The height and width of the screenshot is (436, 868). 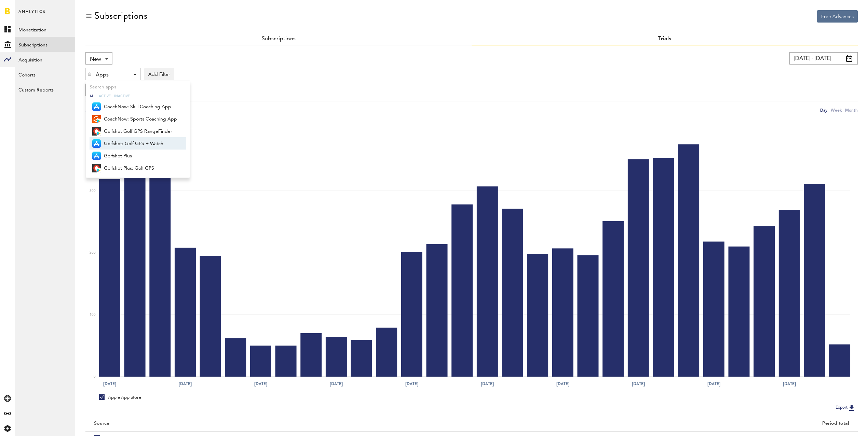 I want to click on a: Custom Reports, so click(x=45, y=90).